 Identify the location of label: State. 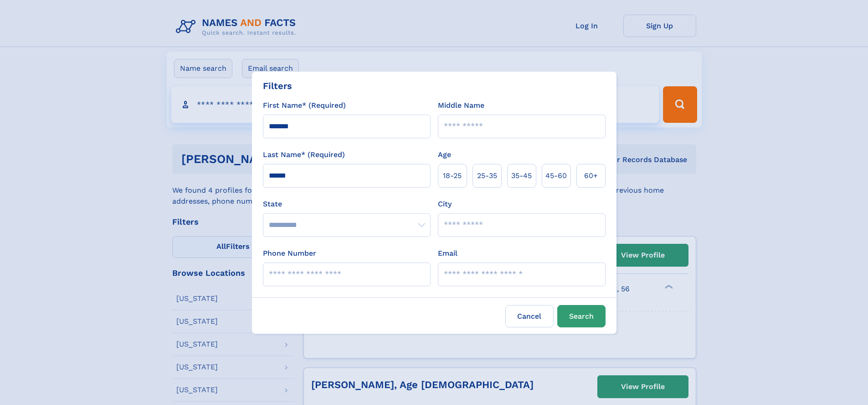
(347, 204).